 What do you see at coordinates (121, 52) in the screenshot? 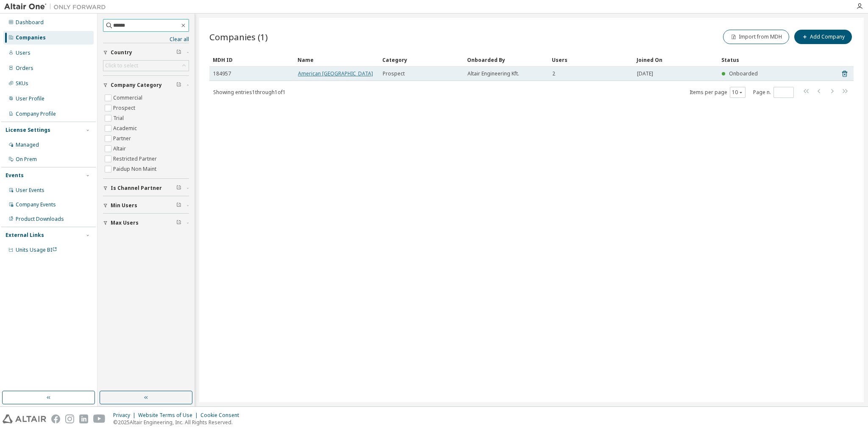
I see `span: Country` at bounding box center [121, 52].